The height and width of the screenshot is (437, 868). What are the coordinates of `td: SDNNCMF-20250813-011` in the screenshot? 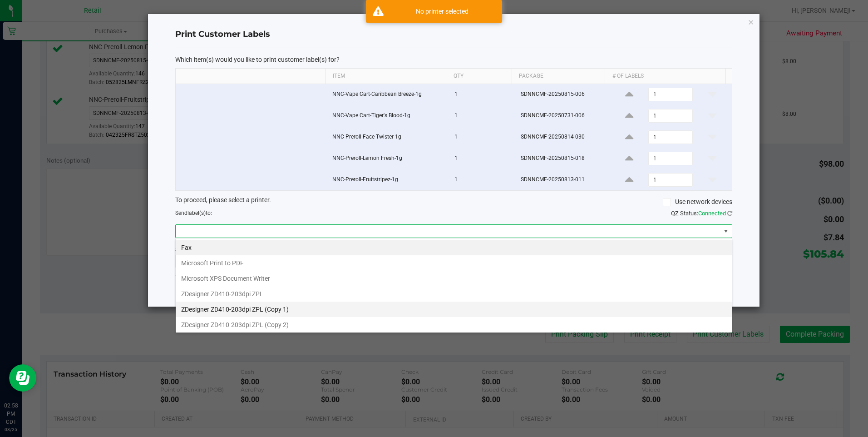 It's located at (563, 180).